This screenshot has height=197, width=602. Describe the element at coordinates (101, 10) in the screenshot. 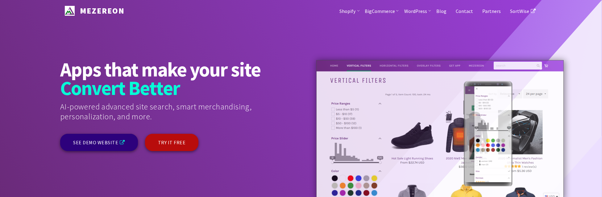

I see `span: MEZEREON` at that location.